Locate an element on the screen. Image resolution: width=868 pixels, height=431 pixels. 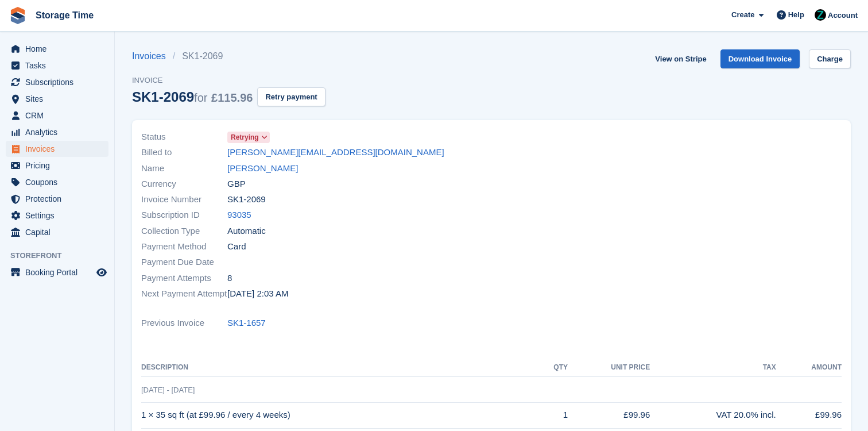
a: Charge is located at coordinates (829, 59).